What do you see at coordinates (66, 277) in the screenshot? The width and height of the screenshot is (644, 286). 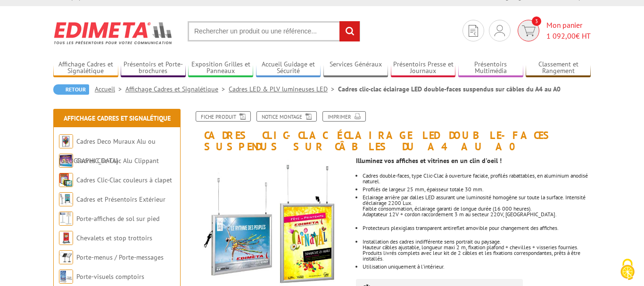 I see `img: Porte-visuels comptoirs` at bounding box center [66, 277].